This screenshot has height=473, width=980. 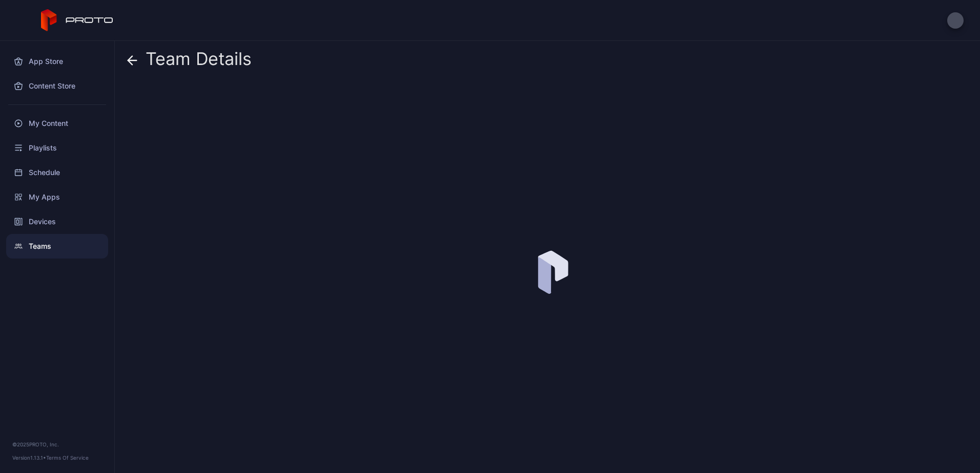 I want to click on div: Teams, so click(x=57, y=246).